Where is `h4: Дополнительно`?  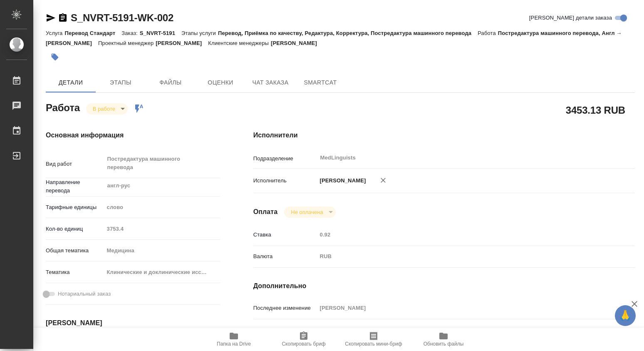
h4: Дополнительно is located at coordinates (444, 286).